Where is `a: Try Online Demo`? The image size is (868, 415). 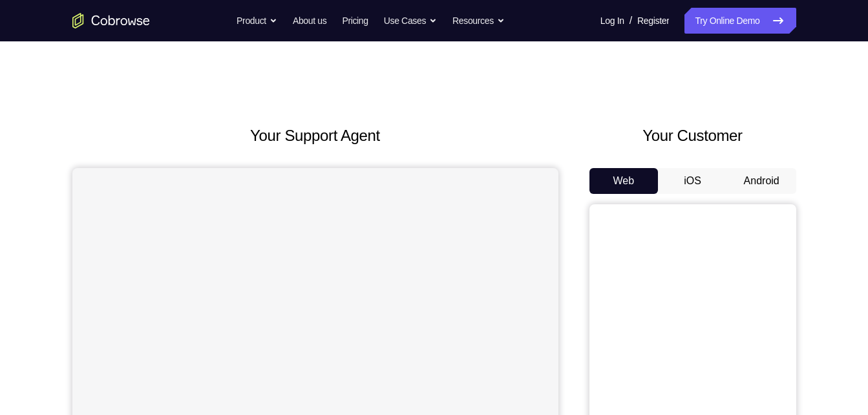 a: Try Online Demo is located at coordinates (740, 21).